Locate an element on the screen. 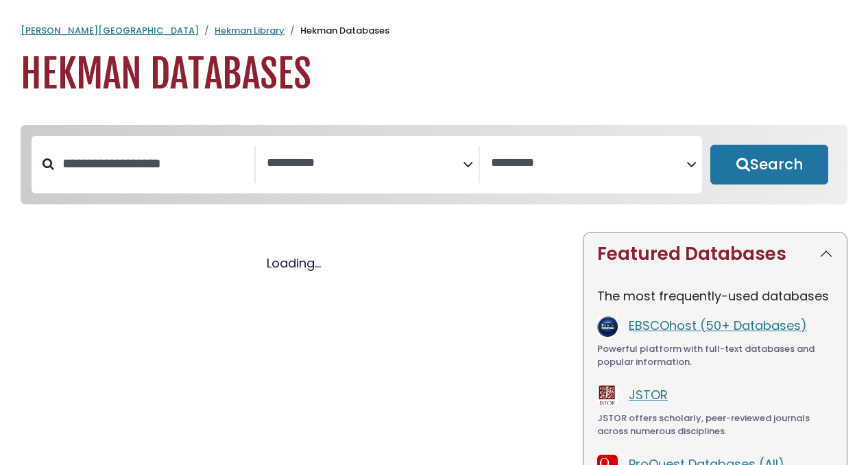 The width and height of the screenshot is (868, 465). a: EBSCOhost (50+ Databases) is located at coordinates (718, 325).